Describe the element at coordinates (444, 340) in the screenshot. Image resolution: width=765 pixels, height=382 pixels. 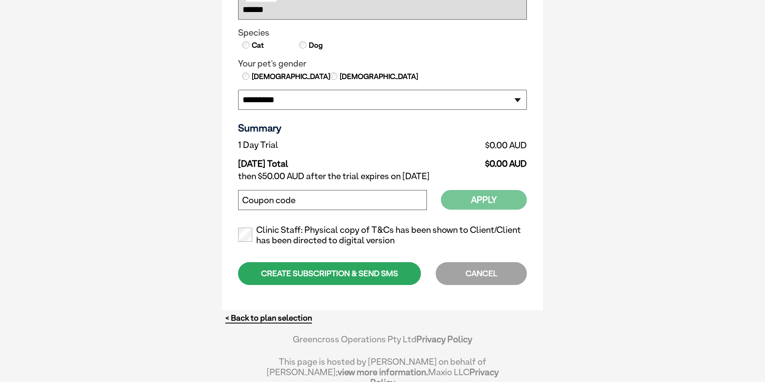
I see `a: Privacy Policy` at that location.